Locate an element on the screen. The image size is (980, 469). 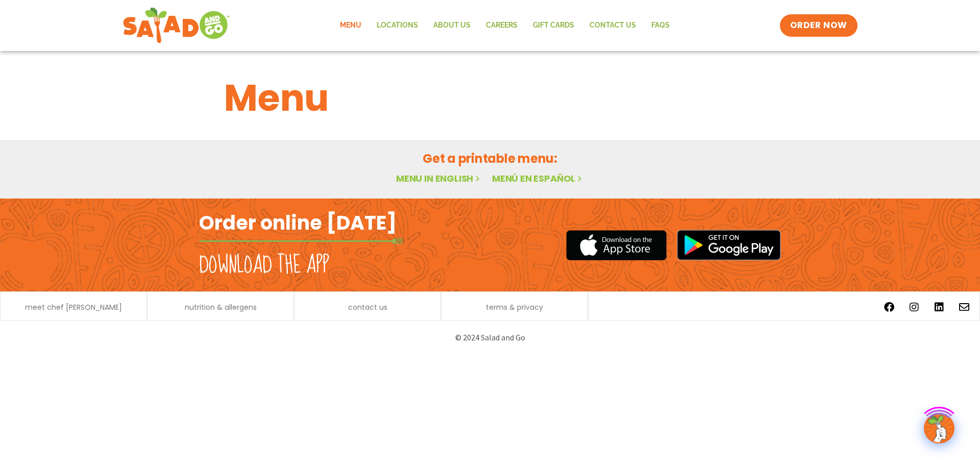
img: new-SAG-logo-768×292 is located at coordinates (176, 26).